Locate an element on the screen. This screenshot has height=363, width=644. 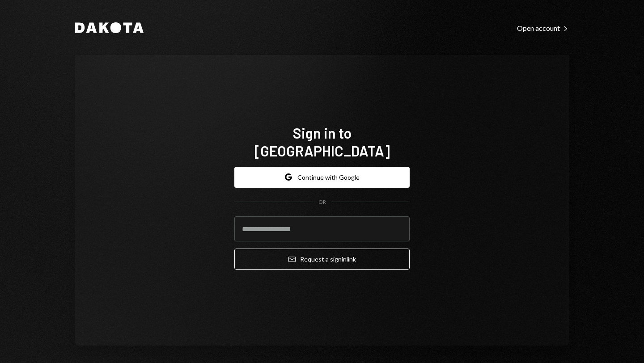
div: OR is located at coordinates (322, 202).